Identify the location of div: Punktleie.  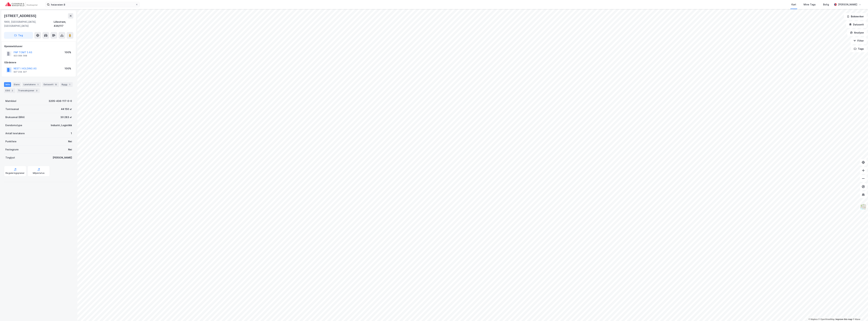
(11, 141).